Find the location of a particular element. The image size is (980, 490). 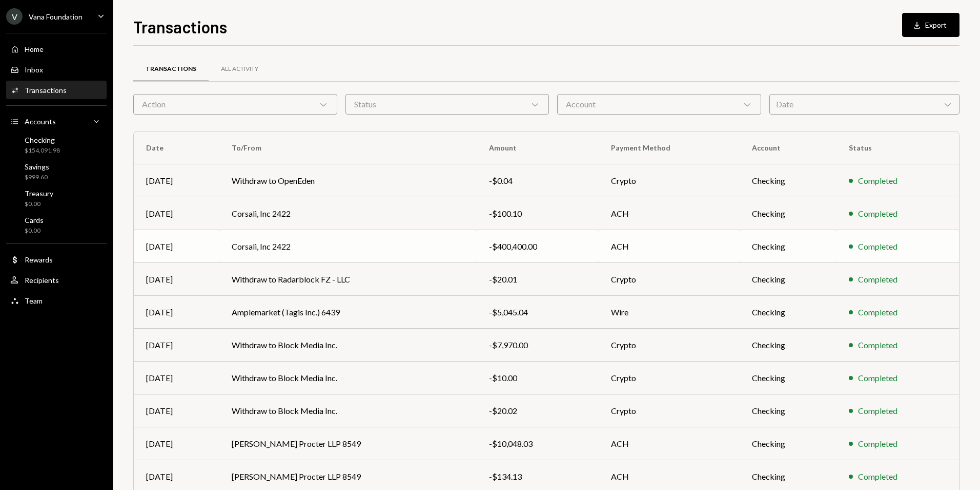

div: Checking is located at coordinates (42, 140).